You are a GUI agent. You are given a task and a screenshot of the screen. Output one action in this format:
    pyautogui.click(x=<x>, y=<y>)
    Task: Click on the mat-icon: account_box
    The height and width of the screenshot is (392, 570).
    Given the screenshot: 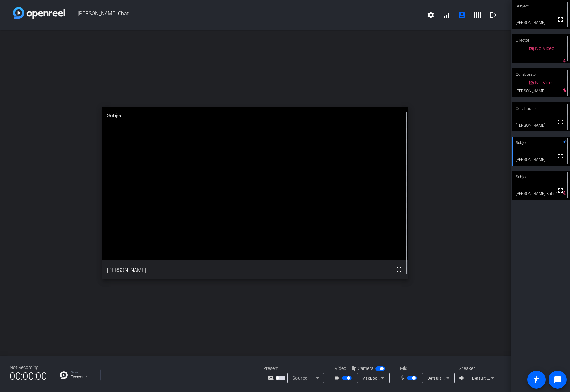 What is the action you would take?
    pyautogui.click(x=462, y=15)
    